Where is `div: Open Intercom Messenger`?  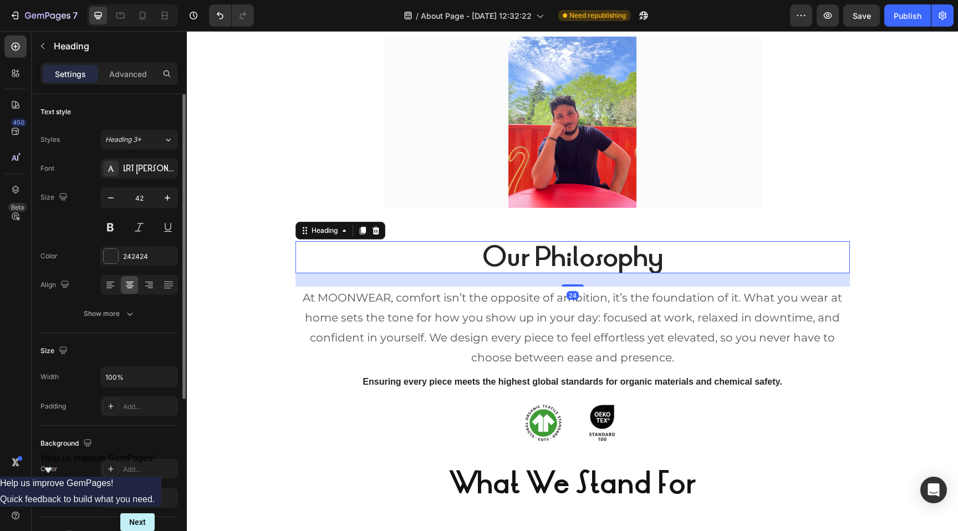
div: Open Intercom Messenger is located at coordinates (934, 490).